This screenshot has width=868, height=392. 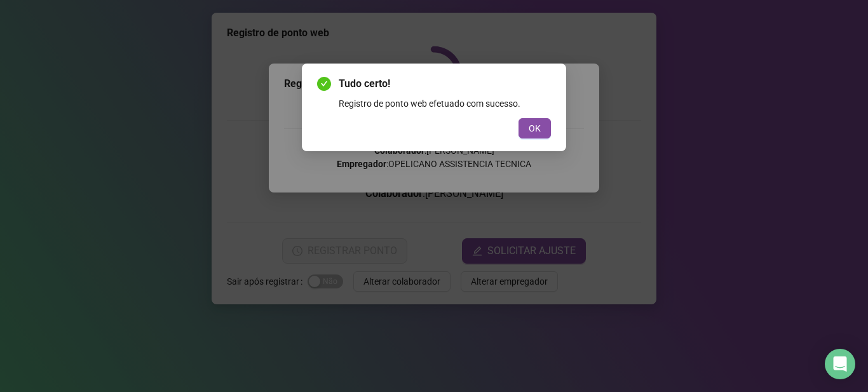 I want to click on span: Tudo certo!, so click(x=445, y=83).